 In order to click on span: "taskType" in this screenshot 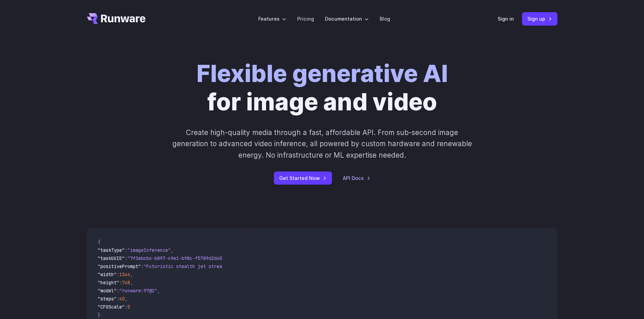, I will do `click(111, 250)`.